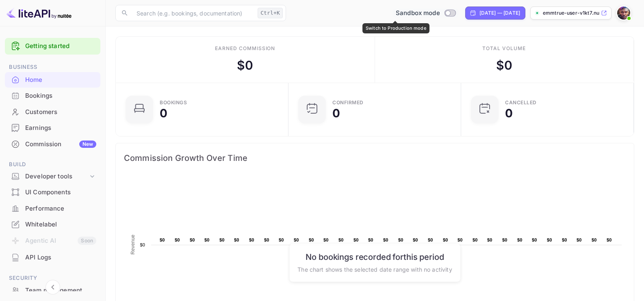 The width and height of the screenshot is (644, 301). What do you see at coordinates (504, 49) in the screenshot?
I see `div: Total volume` at bounding box center [504, 49].